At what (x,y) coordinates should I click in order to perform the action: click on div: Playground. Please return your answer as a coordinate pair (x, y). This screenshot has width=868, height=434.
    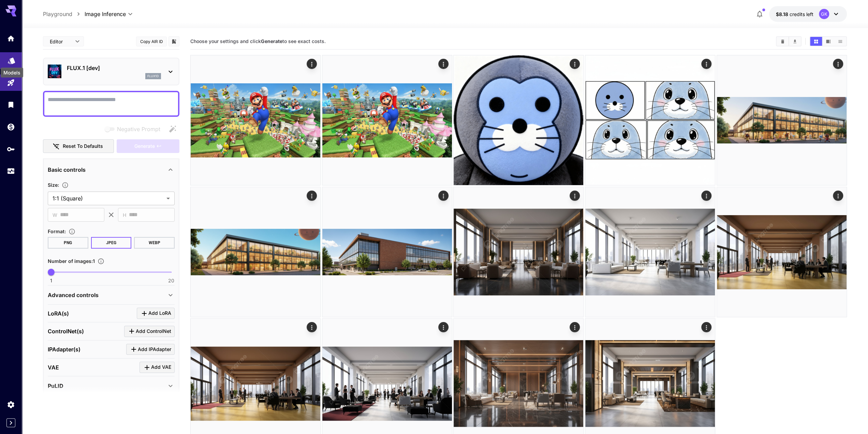
    Looking at the image, I should click on (11, 83).